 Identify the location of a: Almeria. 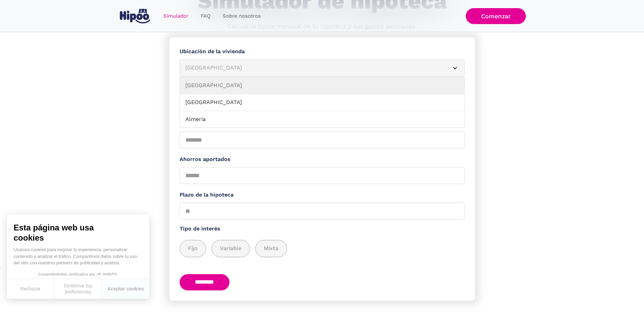
(322, 120).